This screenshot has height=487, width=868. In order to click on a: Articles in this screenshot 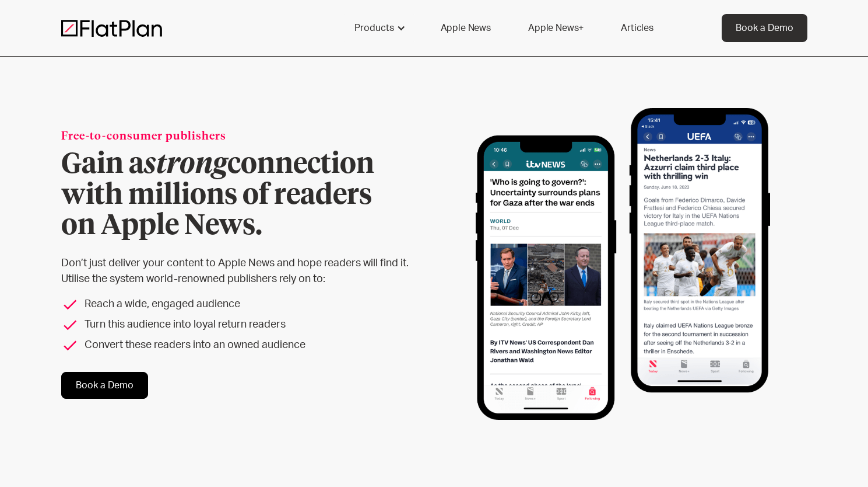, I will do `click(637, 28)`.